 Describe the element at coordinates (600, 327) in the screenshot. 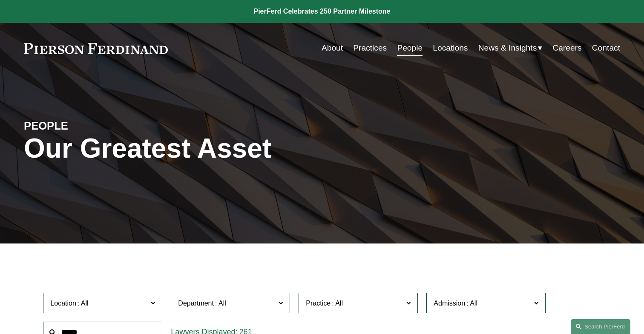

I see `a: Search this site` at that location.